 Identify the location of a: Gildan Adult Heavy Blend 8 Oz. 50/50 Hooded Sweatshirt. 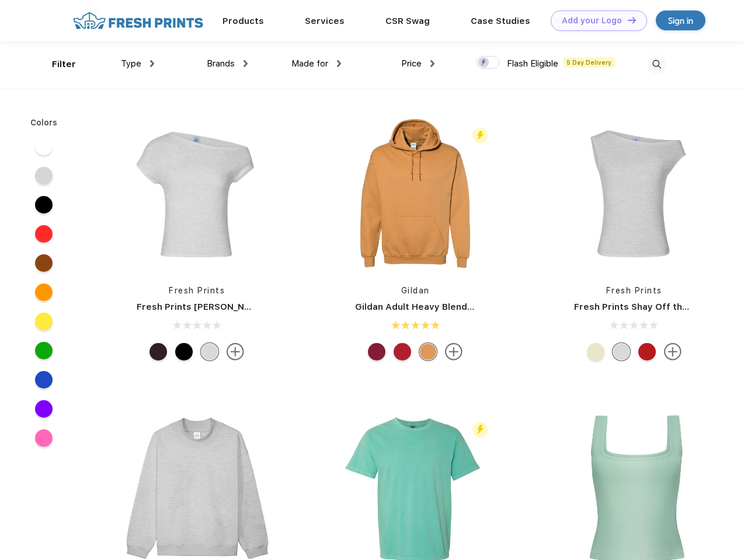
(482, 307).